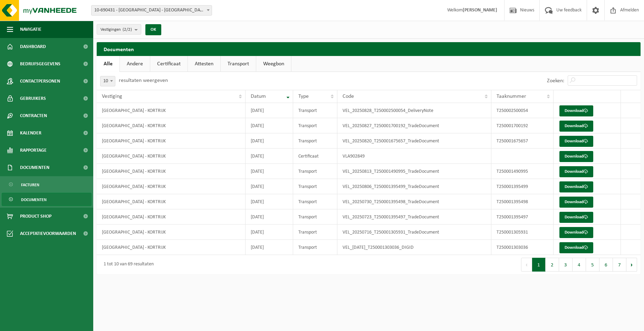 The width and height of the screenshot is (644, 331). What do you see at coordinates (415, 202) in the screenshot?
I see `td: VEL_20250730_T250001395498_TradeDocument` at bounding box center [415, 202].